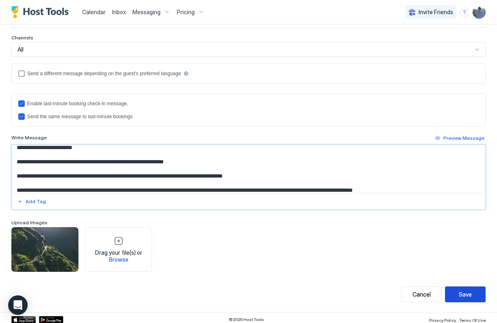  I want to click on div: Preview Message, so click(464, 138).